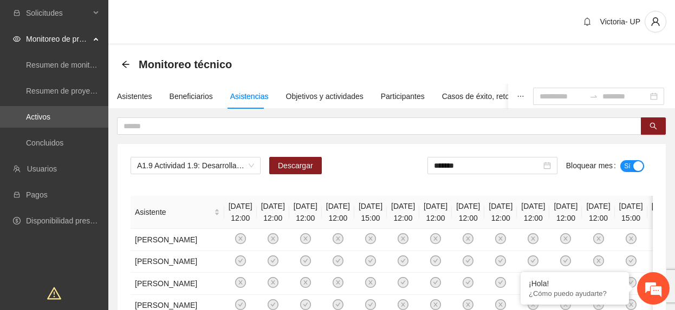 The height and width of the screenshot is (310, 675). I want to click on a: Usuarios, so click(42, 169).